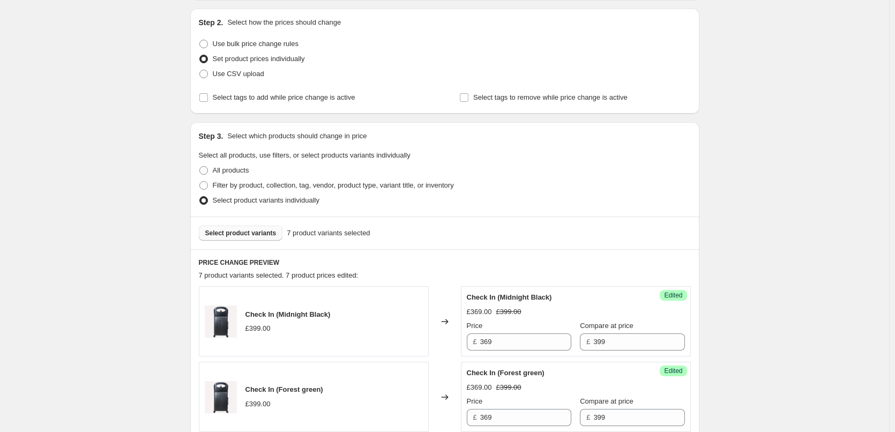 The image size is (895, 432). I want to click on span: Filter by product, collection, tag, vendor, product type, variant title, or inventory, so click(333, 185).